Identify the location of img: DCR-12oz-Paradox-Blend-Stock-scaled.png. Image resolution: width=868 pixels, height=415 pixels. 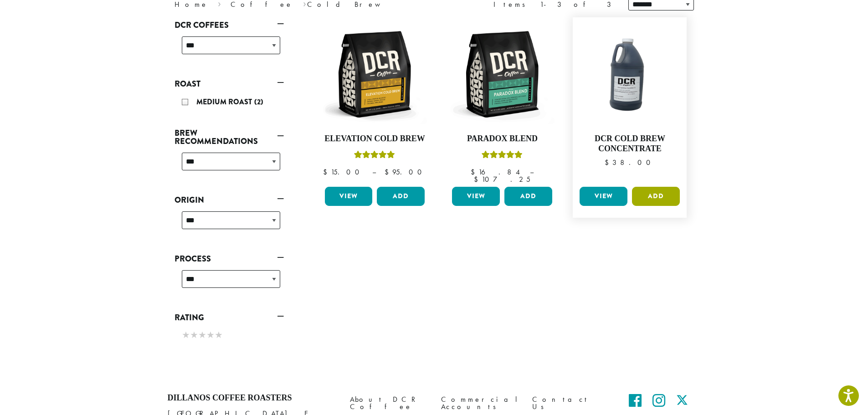
(502, 74).